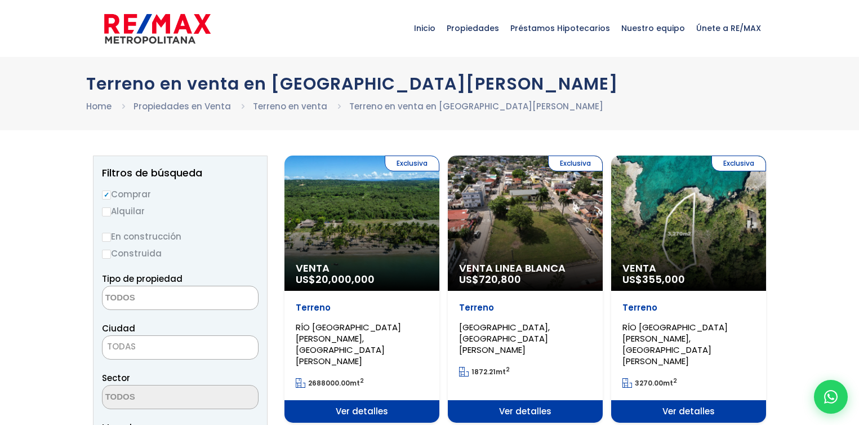 Image resolution: width=859 pixels, height=425 pixels. Describe the element at coordinates (118, 328) in the screenshot. I see `span: Ciudad` at that location.